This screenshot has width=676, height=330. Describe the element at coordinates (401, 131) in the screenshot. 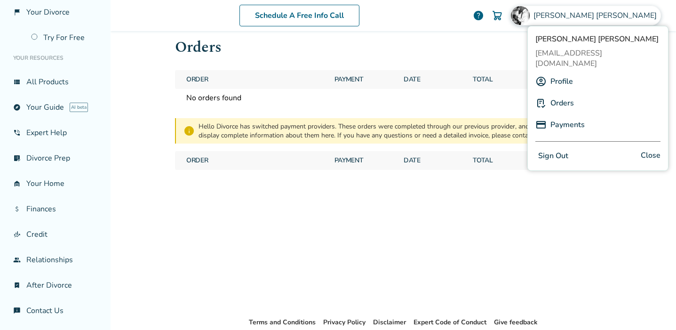

I see `div: Hello Divorce has switched payment providers. These orders were completed through our previous pr...` at that location.